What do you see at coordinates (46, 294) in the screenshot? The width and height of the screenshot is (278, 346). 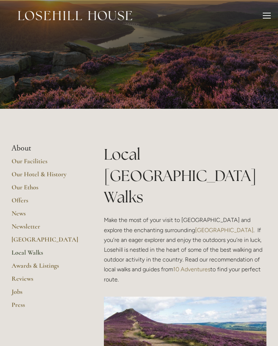 I see `a: Jobs` at bounding box center [46, 294].